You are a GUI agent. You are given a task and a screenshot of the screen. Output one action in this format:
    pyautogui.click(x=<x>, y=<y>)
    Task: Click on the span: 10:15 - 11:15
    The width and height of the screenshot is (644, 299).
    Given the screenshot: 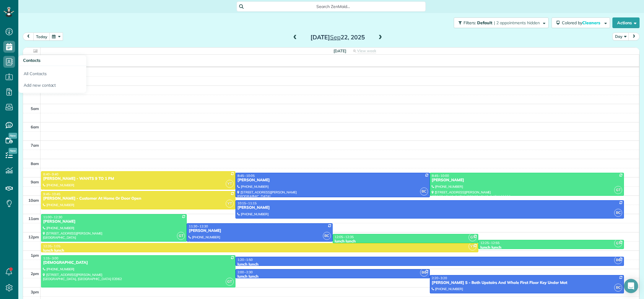 What is the action you would take?
    pyautogui.click(x=247, y=203)
    